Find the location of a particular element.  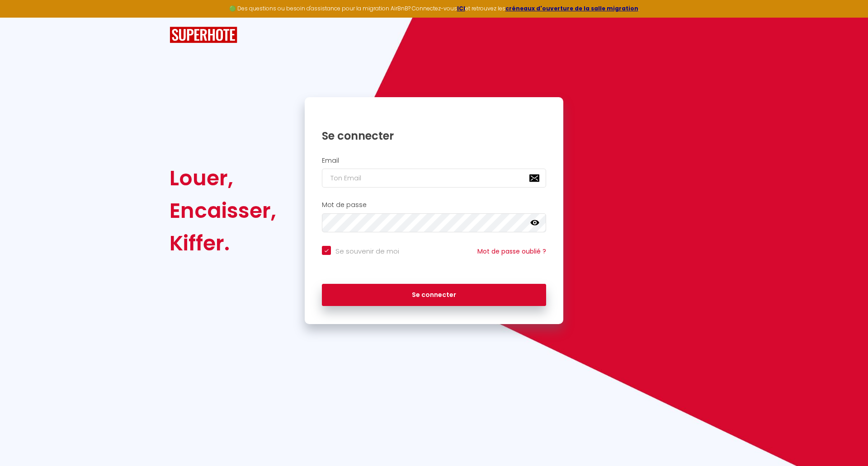

h1: Se connecter is located at coordinates (434, 135).